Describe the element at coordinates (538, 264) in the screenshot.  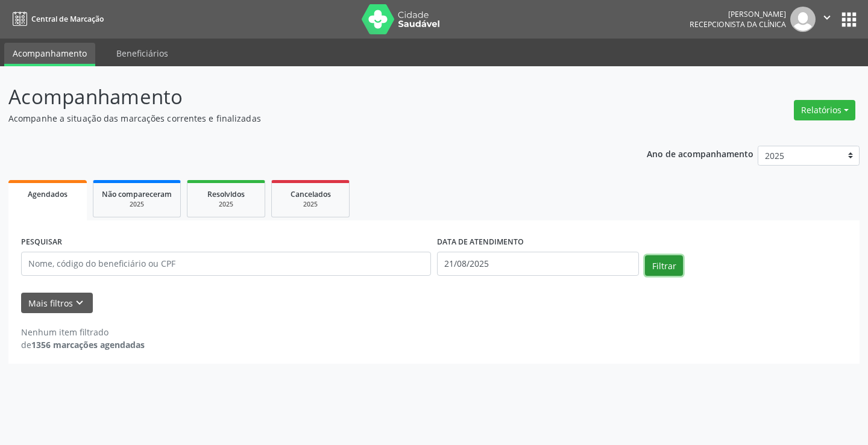
I see `input: Selecione um intervalo` at that location.